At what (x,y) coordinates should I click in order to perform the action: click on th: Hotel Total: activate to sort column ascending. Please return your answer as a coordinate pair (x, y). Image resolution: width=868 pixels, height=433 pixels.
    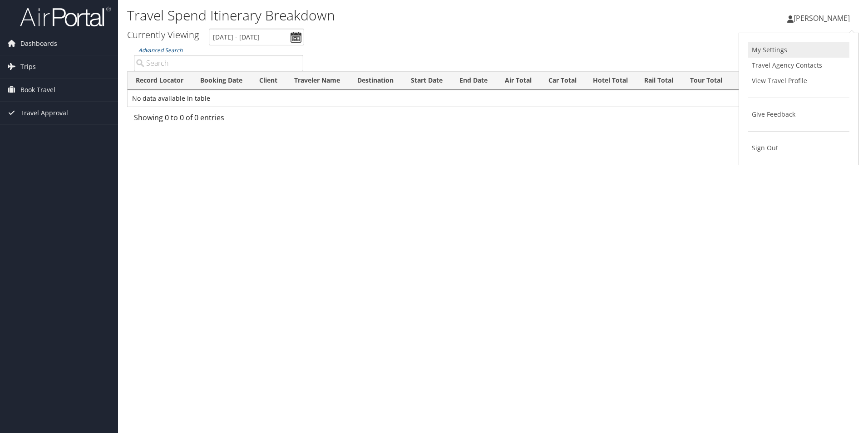
    Looking at the image, I should click on (610, 81).